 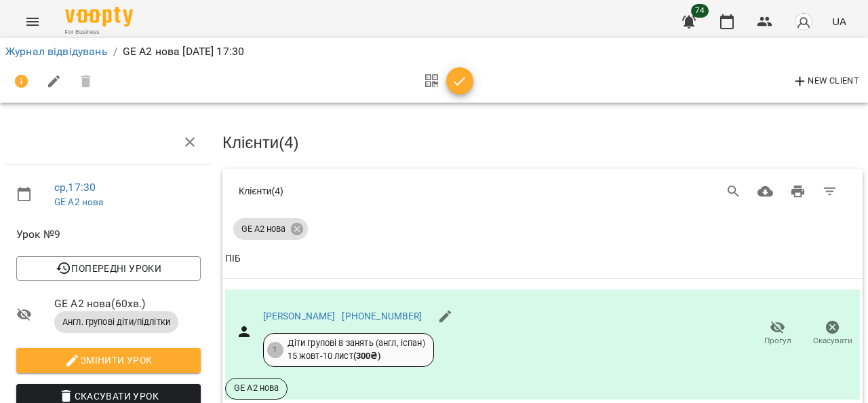 What do you see at coordinates (57, 51) in the screenshot?
I see `a: Журнал відвідувань` at bounding box center [57, 51].